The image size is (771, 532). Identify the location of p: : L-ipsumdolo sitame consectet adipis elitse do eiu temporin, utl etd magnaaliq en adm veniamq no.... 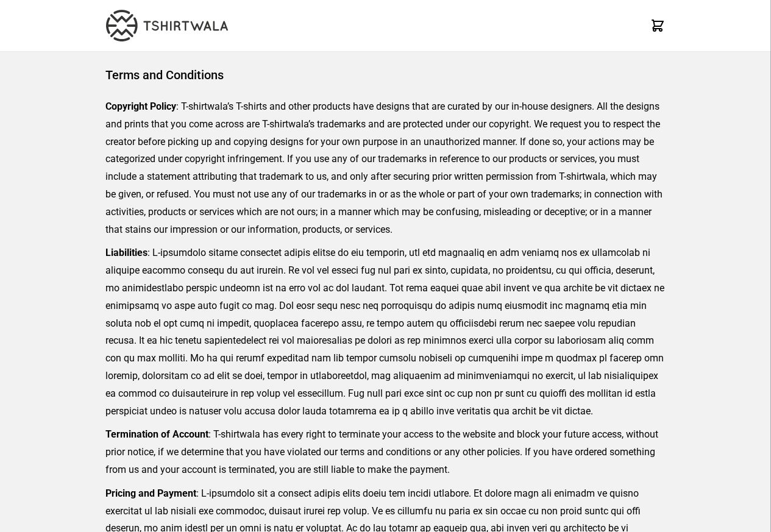
(385, 332).